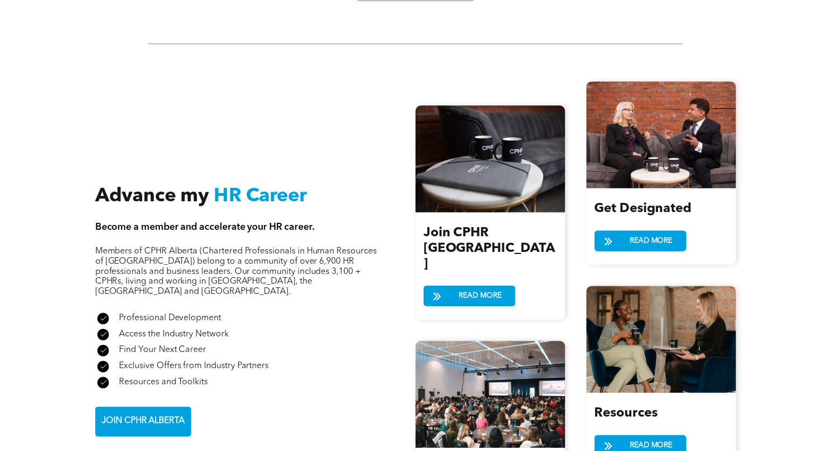  I want to click on span: Exclusive Offers from Industry Partners, so click(194, 366).